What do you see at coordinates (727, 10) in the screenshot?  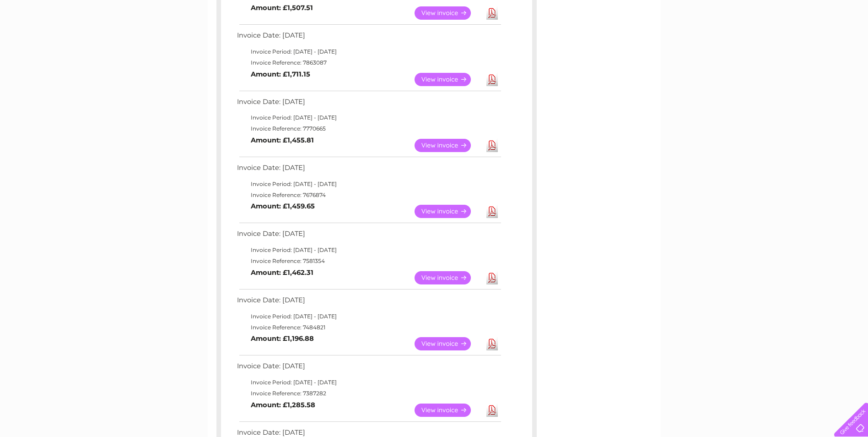 I see `span: 0333 014 3131` at bounding box center [727, 10].